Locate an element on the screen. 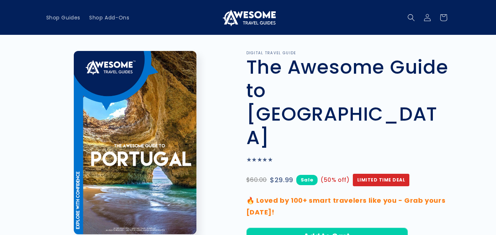 This screenshot has height=235, width=496. span: Limited Time Deal is located at coordinates (381, 180).